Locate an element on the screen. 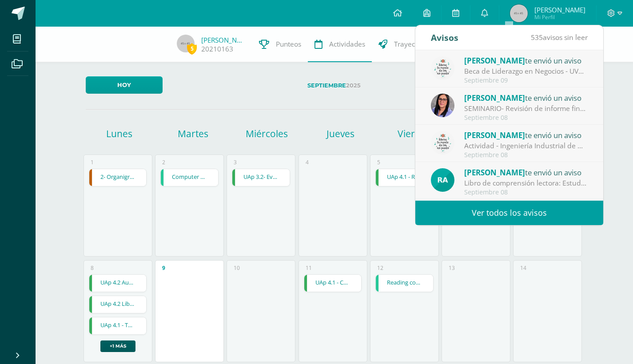 The width and height of the screenshot is (633, 364). h1: Lunes is located at coordinates (119, 134).